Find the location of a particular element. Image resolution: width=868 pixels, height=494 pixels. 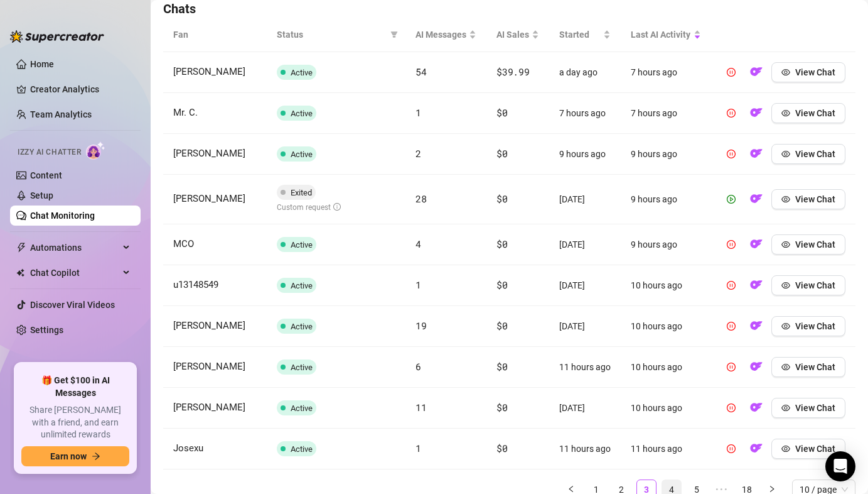

th: Started is located at coordinates (585, 35).